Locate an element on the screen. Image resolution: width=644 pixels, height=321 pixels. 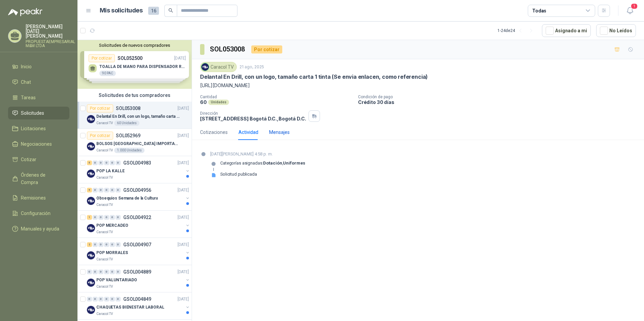
a: Cotizar is located at coordinates (39, 159).